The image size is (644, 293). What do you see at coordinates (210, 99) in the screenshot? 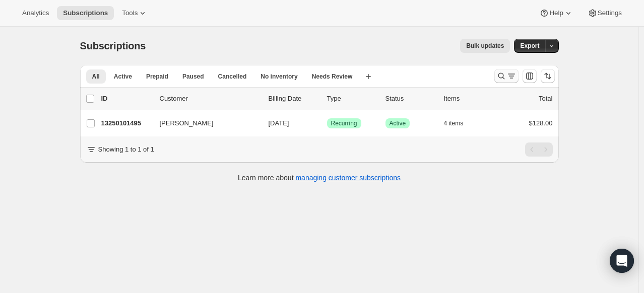
I see `p: Customer` at bounding box center [210, 99].